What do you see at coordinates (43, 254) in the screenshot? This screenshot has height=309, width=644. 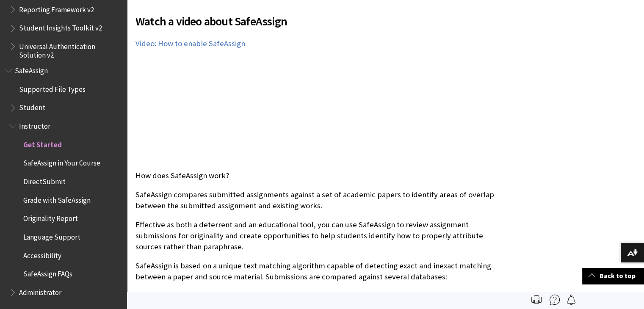 I see `span: Accessibility` at bounding box center [43, 254].